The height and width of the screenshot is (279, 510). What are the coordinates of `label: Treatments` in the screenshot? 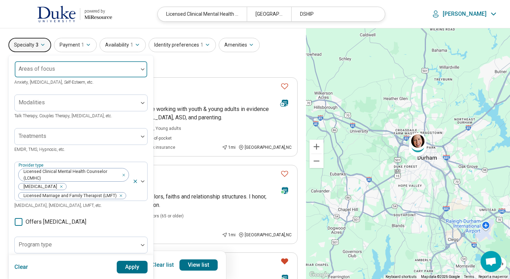 It's located at (32, 136).